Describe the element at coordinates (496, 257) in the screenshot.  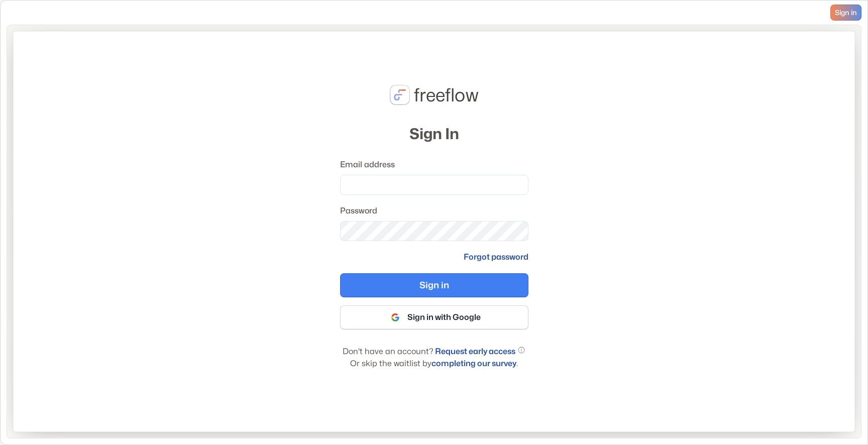
I see `a: Forgot password` at that location.